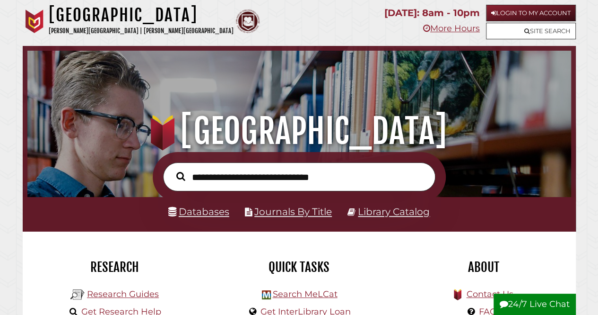 The width and height of the screenshot is (598, 315). Describe the element at coordinates (305, 294) in the screenshot. I see `a: Search MeLCat` at that location.